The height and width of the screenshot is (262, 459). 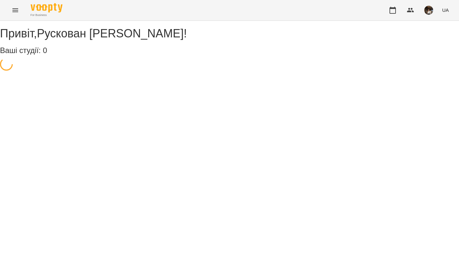 What do you see at coordinates (15, 10) in the screenshot?
I see `button: Menu` at bounding box center [15, 10].